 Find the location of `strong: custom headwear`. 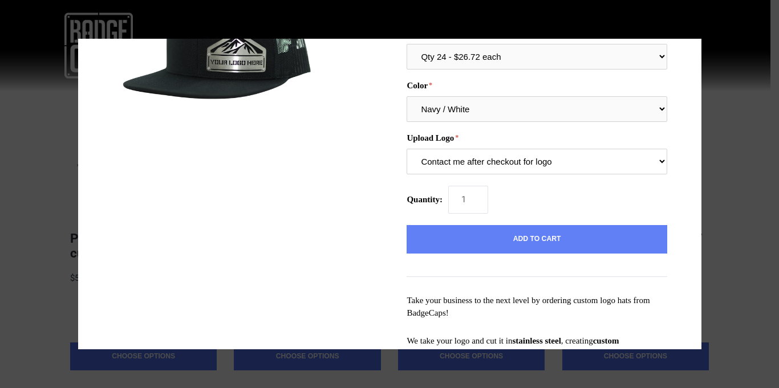

strong: custom headwear is located at coordinates (513, 347).